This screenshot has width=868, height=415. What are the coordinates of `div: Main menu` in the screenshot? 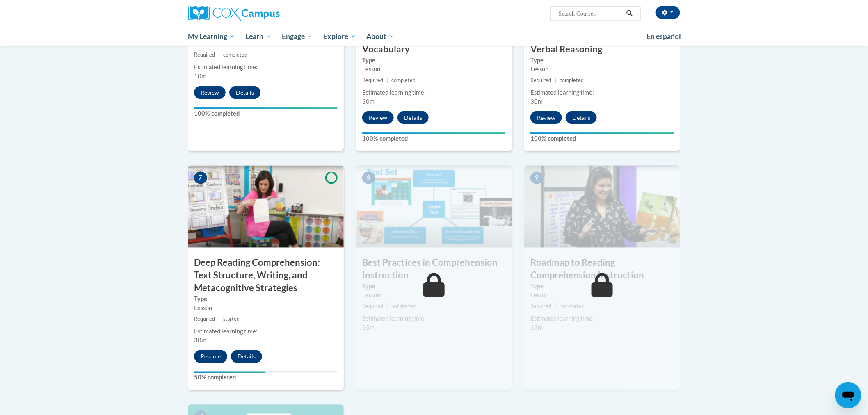 It's located at (434, 37).